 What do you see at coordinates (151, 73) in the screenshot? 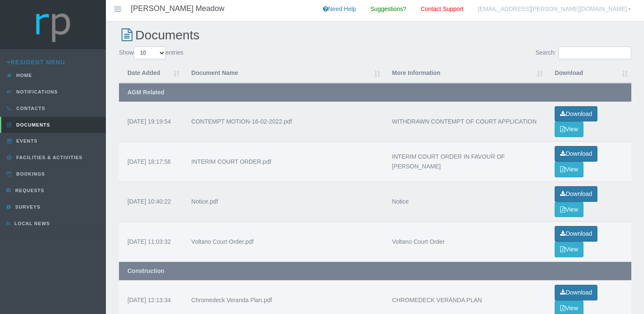
I see `th: Date Added : activate to sort column ascending` at bounding box center [151, 73].